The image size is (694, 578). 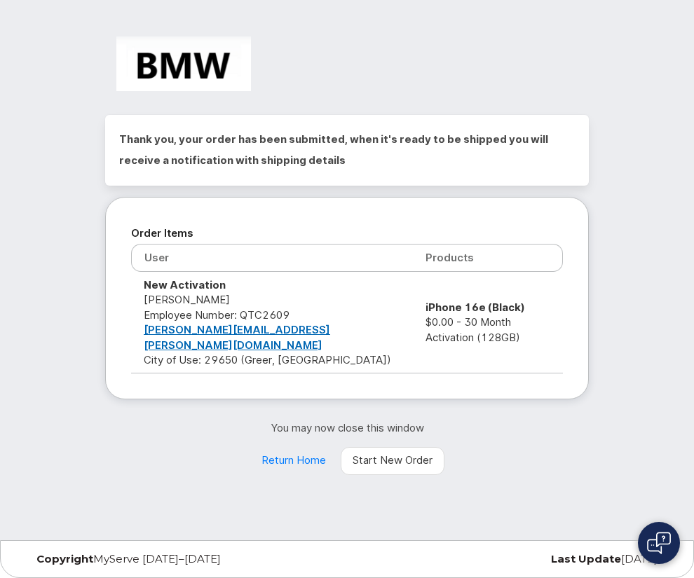 I want to click on img: BMW Manufacturing Co LLC, so click(x=184, y=64).